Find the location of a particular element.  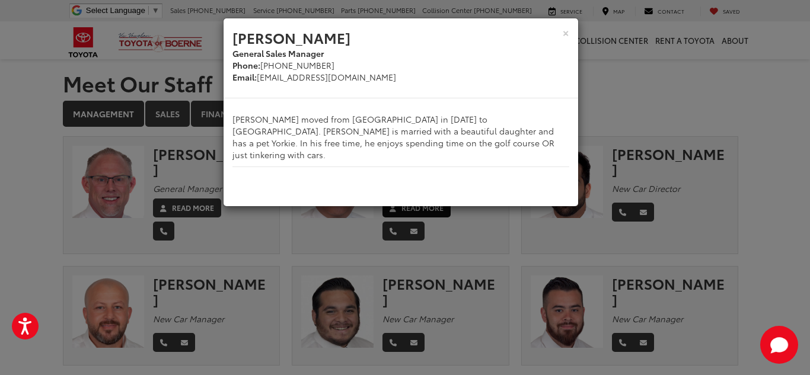

button: Toggle Chat Window is located at coordinates (779, 345).